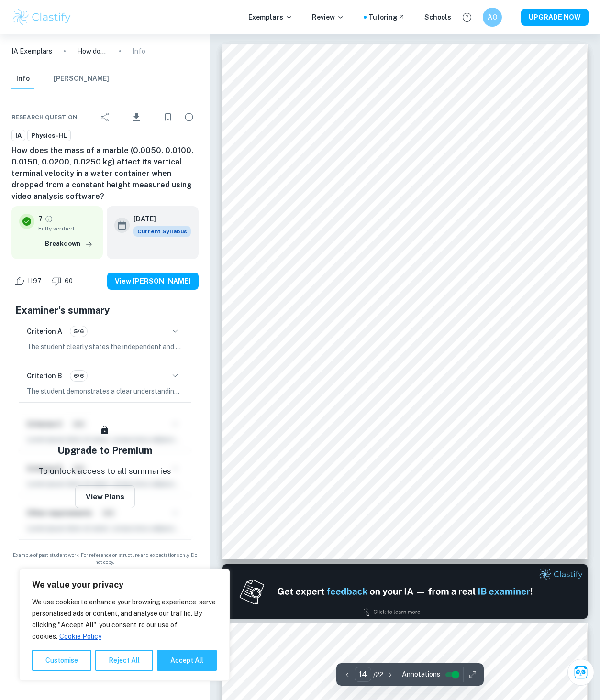  Describe the element at coordinates (105, 117) in the screenshot. I see `div: Share` at that location.